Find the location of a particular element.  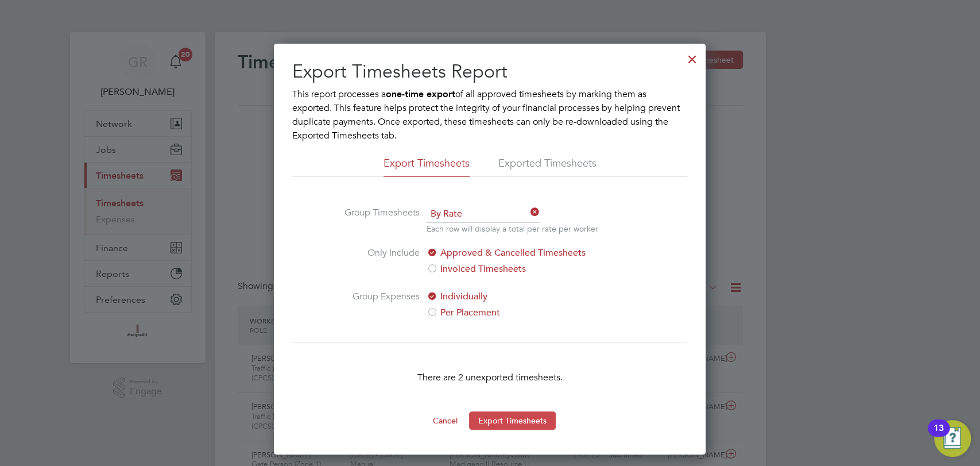

p: Each row will display a total per rate per worker is located at coordinates (512, 229).